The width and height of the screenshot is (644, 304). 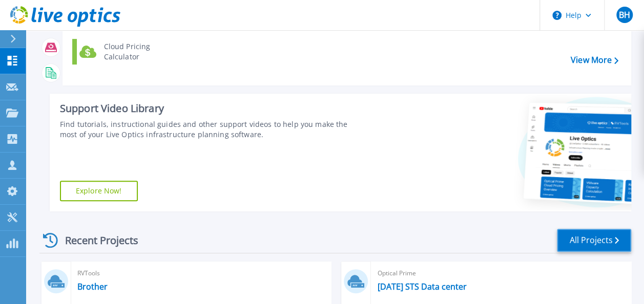 What do you see at coordinates (202, 273) in the screenshot?
I see `span: RVTools` at bounding box center [202, 273].